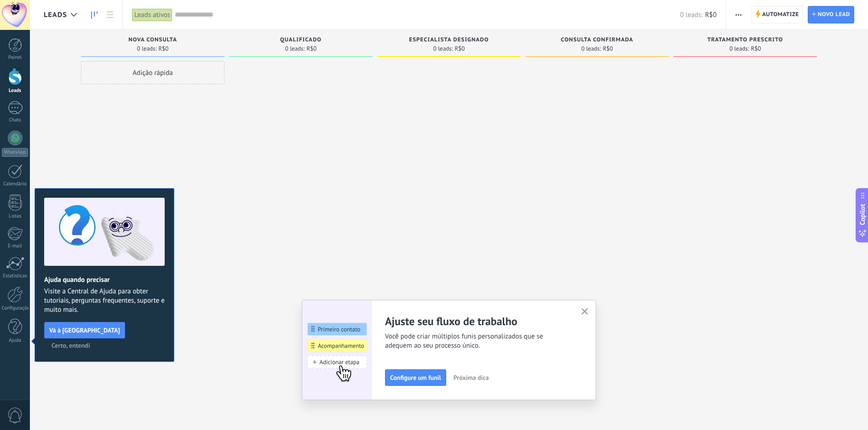 This screenshot has height=430, width=868. I want to click on div: Configurações, so click(15, 308).